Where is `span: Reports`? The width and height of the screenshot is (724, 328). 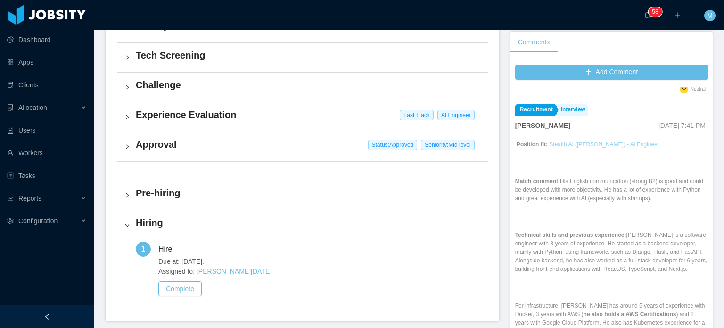 span: Reports is located at coordinates (30, 198).